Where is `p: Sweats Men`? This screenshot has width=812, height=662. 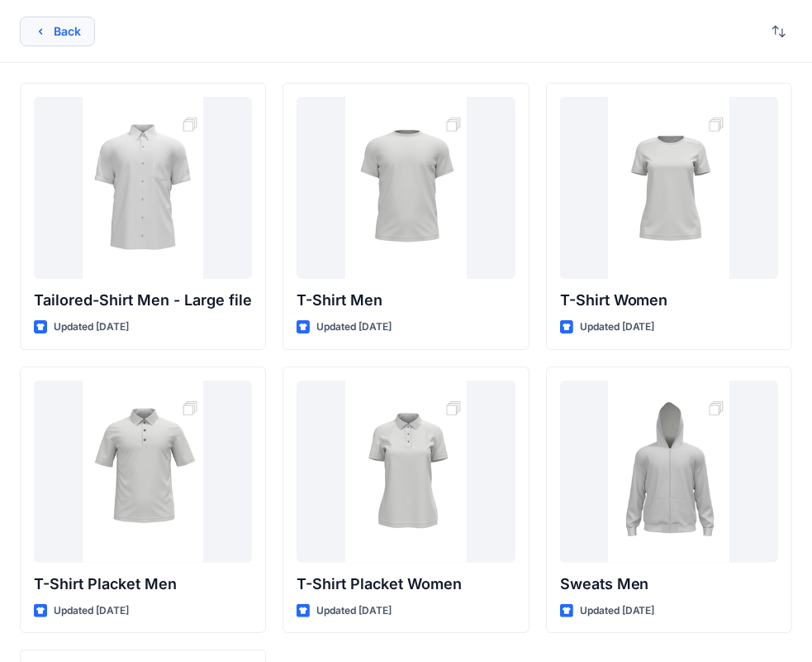
p: Sweats Men is located at coordinates (670, 584).